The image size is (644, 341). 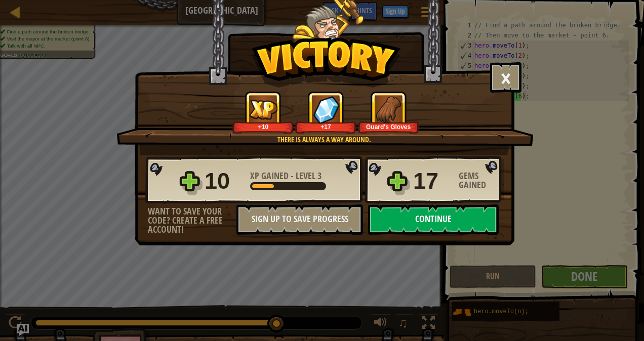 I want to click on div: +10, so click(x=263, y=126).